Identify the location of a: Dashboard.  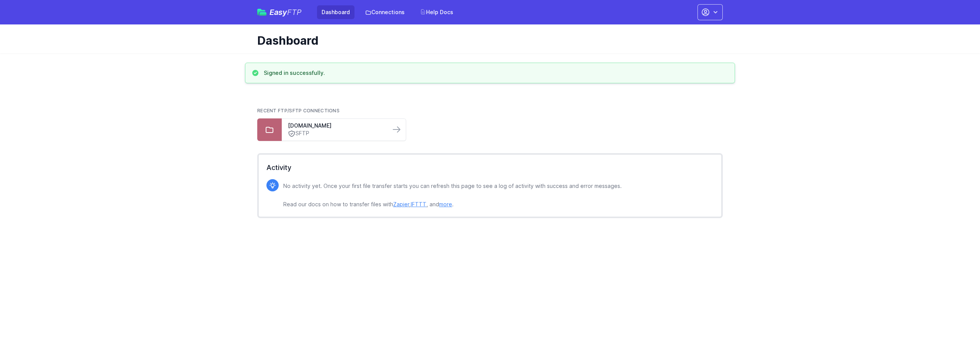
(336, 12).